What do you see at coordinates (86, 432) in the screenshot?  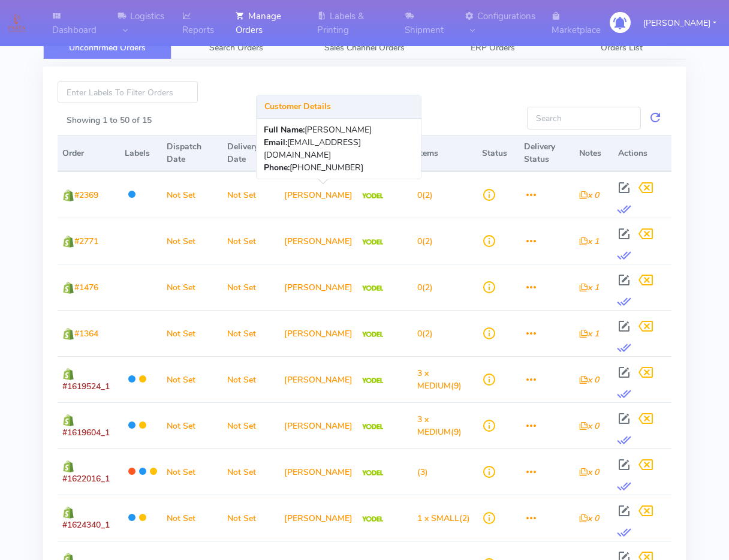 I see `span: #1619604_1` at bounding box center [86, 432].